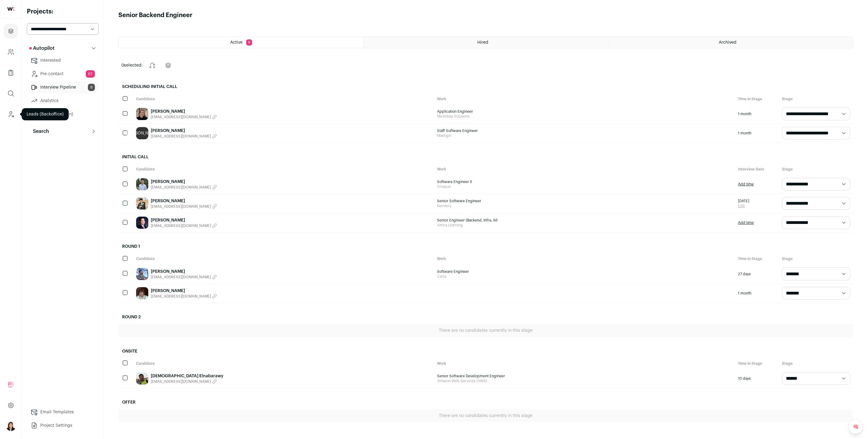 The image size is (868, 439). I want to click on span: Archived, so click(728, 43).